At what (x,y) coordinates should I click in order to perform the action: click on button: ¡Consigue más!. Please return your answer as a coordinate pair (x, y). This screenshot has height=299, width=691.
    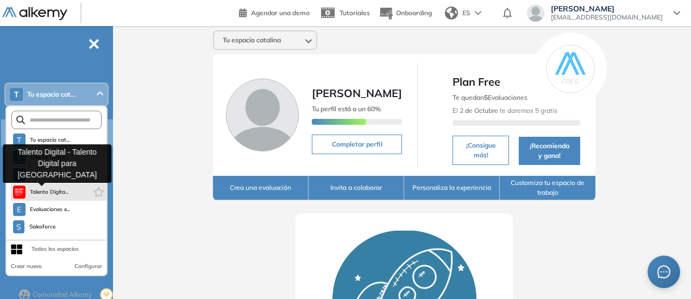
    Looking at the image, I should click on (480, 150).